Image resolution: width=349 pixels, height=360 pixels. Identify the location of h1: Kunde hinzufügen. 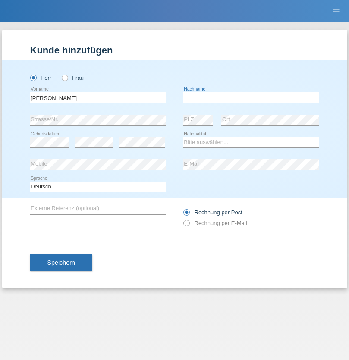
(175, 50).